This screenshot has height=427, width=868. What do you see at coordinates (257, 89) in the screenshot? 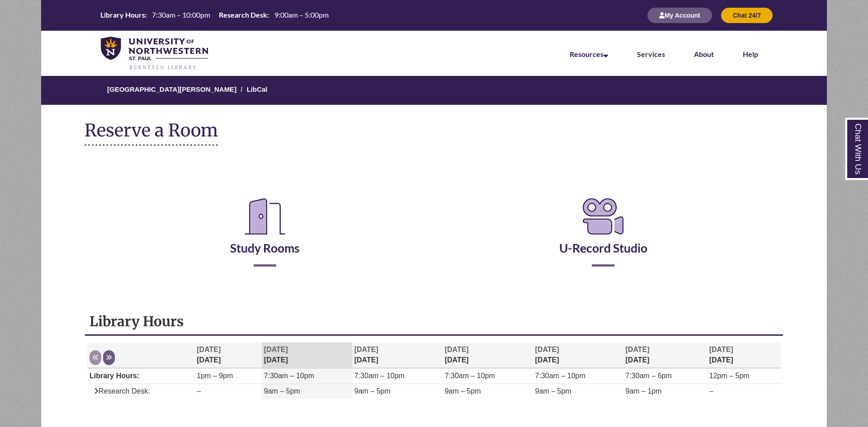
I see `a: LibCal` at bounding box center [257, 89].